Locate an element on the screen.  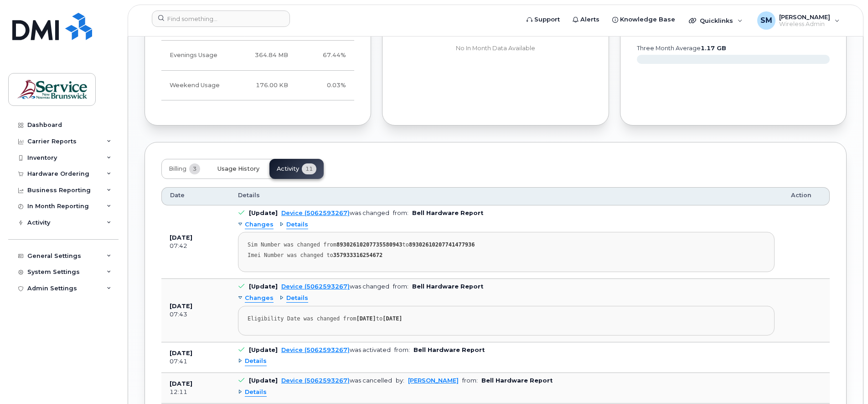
div: Quicklinks is located at coordinates (716, 21).